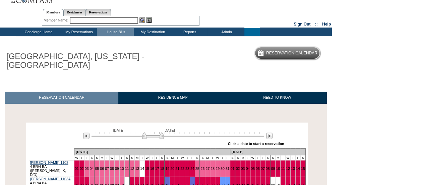  I want to click on a: 25, so click(198, 168).